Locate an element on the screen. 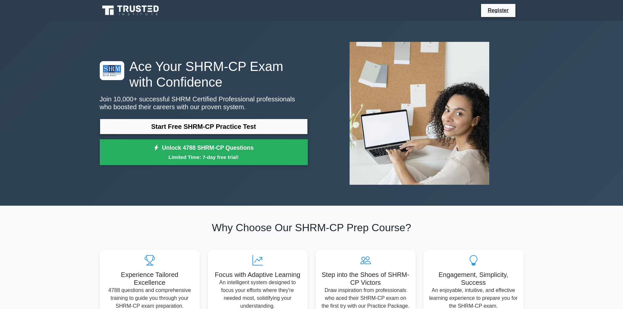 This screenshot has width=623, height=309. small: Limited Time: 7-day free trial! is located at coordinates (204, 157).